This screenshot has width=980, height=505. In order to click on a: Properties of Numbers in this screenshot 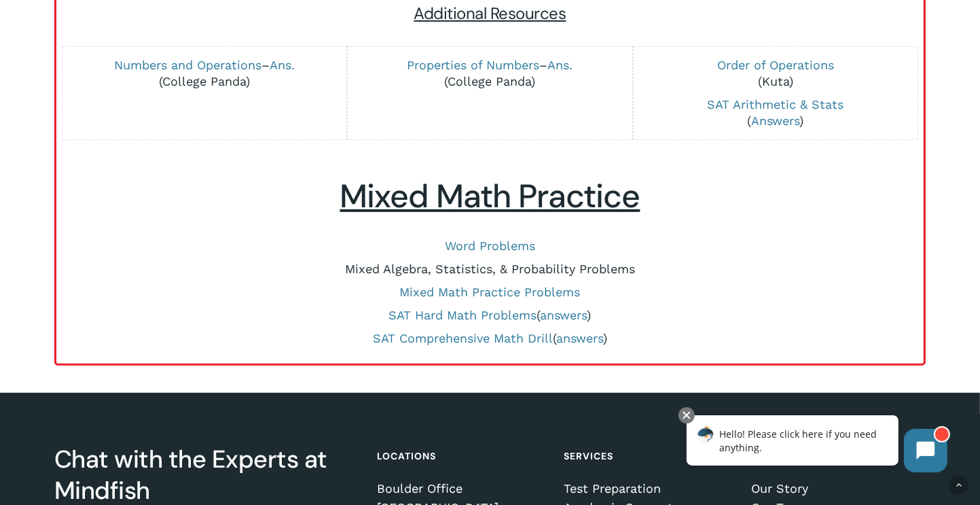, I will do `click(474, 65)`.